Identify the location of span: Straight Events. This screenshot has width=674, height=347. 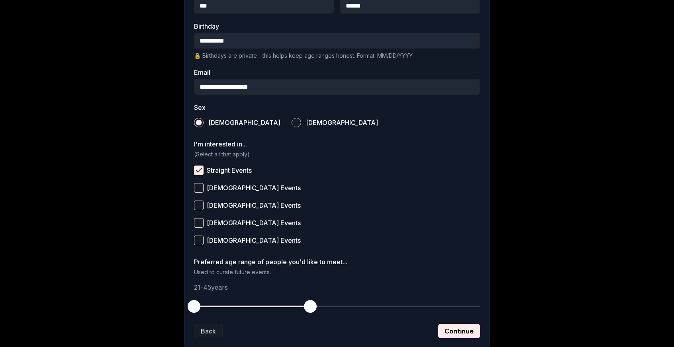
(229, 170).